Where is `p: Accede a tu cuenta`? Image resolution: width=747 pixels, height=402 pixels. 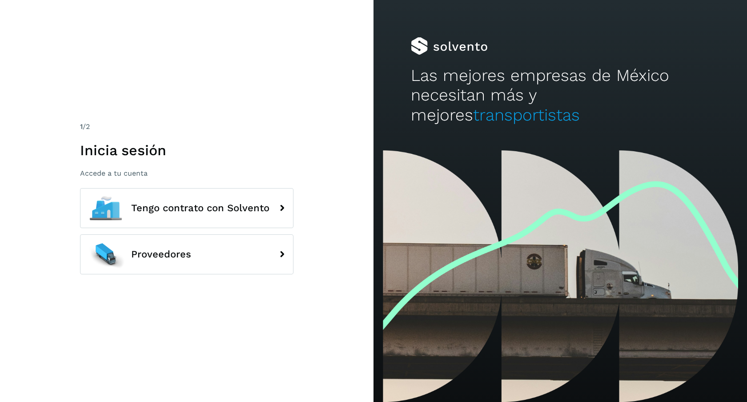
p: Accede a tu cuenta is located at coordinates (187, 173).